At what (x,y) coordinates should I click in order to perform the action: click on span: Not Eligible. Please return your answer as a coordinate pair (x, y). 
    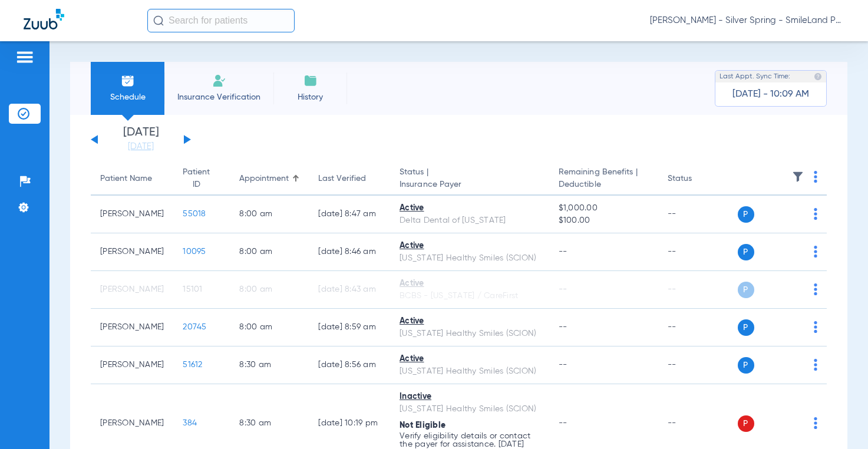
    Looking at the image, I should click on (423, 426).